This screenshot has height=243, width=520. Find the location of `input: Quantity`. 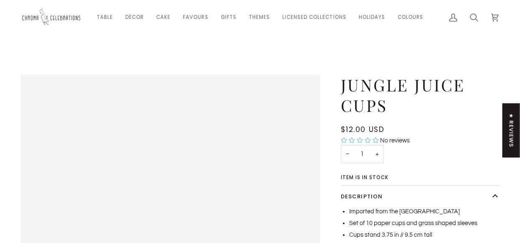

input: Quantity is located at coordinates (362, 154).